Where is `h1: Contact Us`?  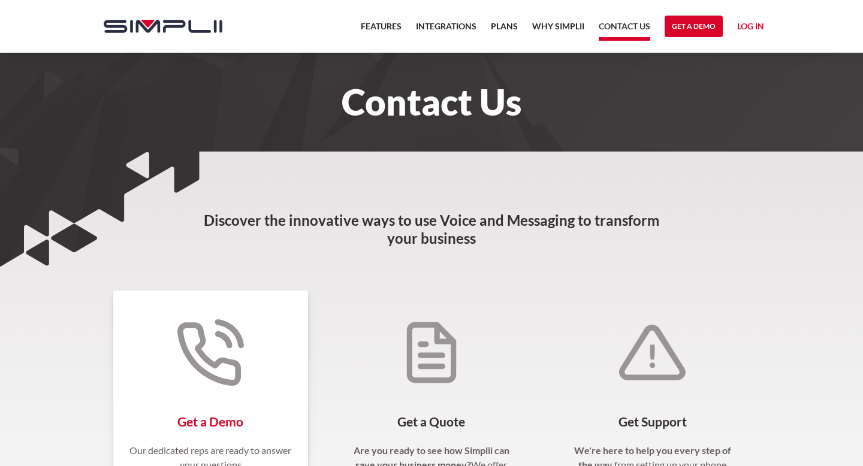 h1: Contact Us is located at coordinates (432, 102).